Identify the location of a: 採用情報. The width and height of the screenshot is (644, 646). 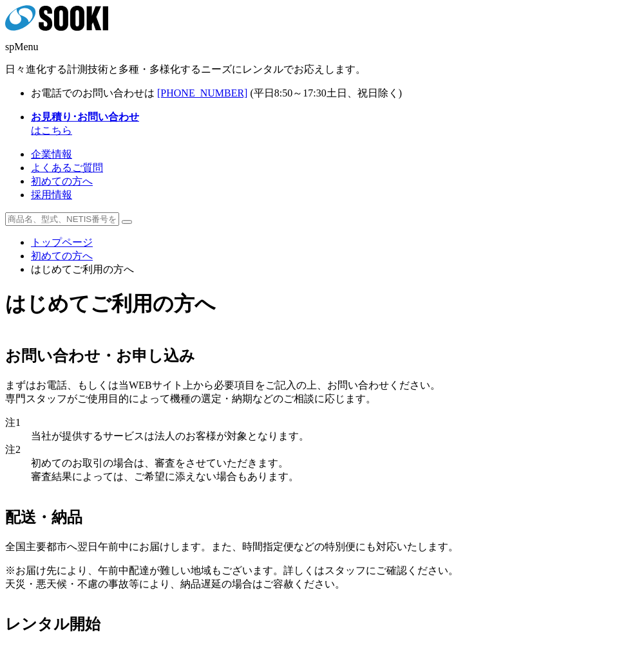
(52, 194).